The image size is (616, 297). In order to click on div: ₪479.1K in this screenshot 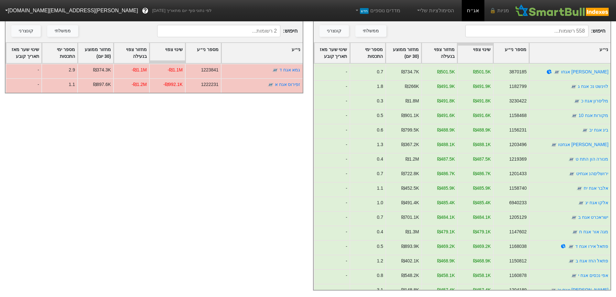, I will do `click(481, 232)`.